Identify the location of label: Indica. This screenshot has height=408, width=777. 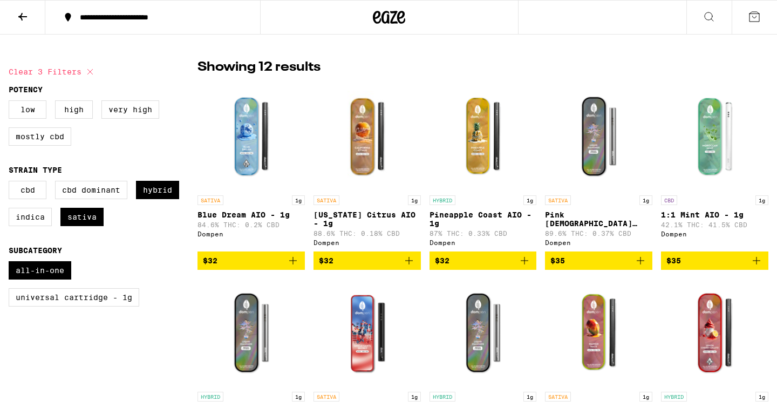
(30, 217).